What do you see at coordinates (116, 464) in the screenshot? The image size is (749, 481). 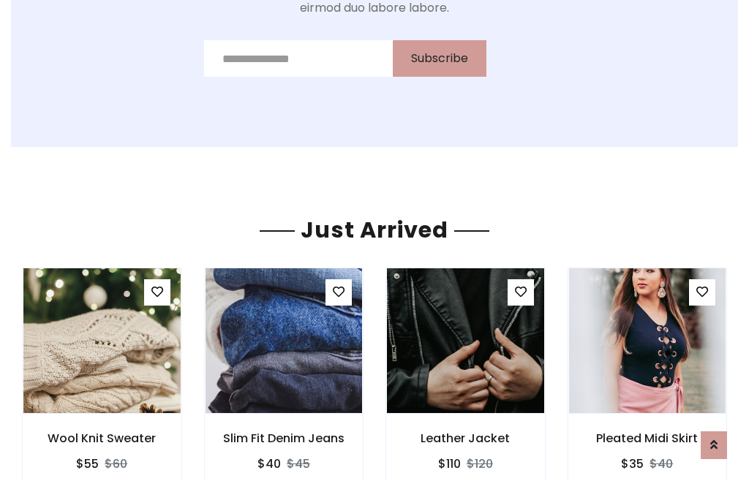 I see `del: $60` at bounding box center [116, 464].